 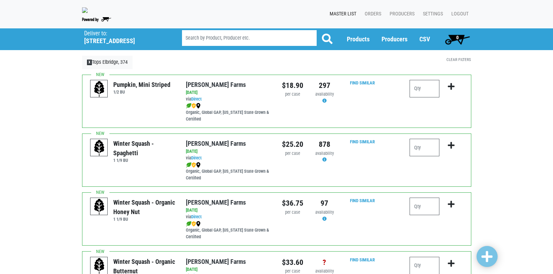 I want to click on span: Producers, so click(x=394, y=39).